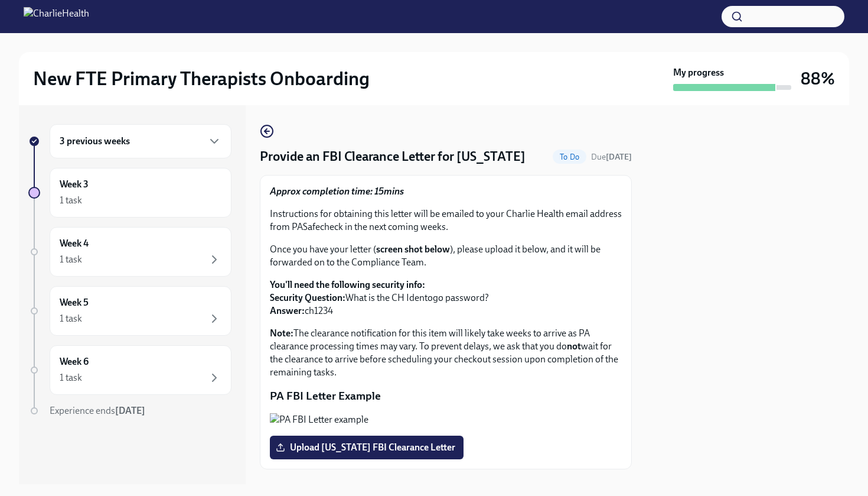  I want to click on h3: 88%, so click(818, 78).